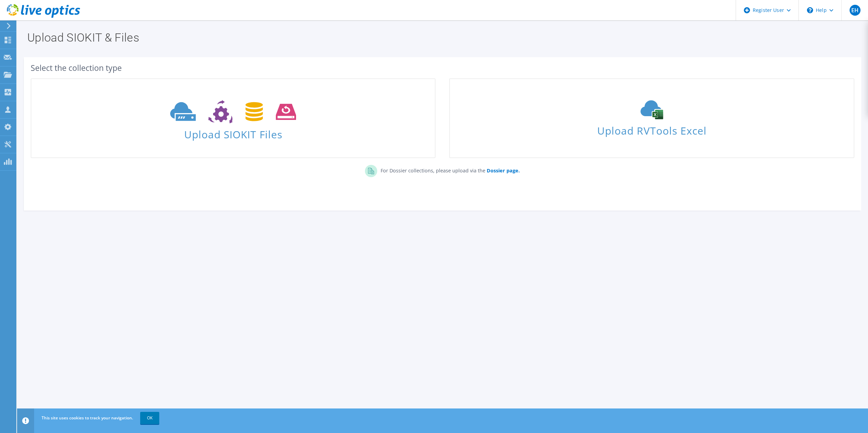 The width and height of the screenshot is (868, 433). I want to click on span: Upload SIOKIT Files, so click(233, 132).